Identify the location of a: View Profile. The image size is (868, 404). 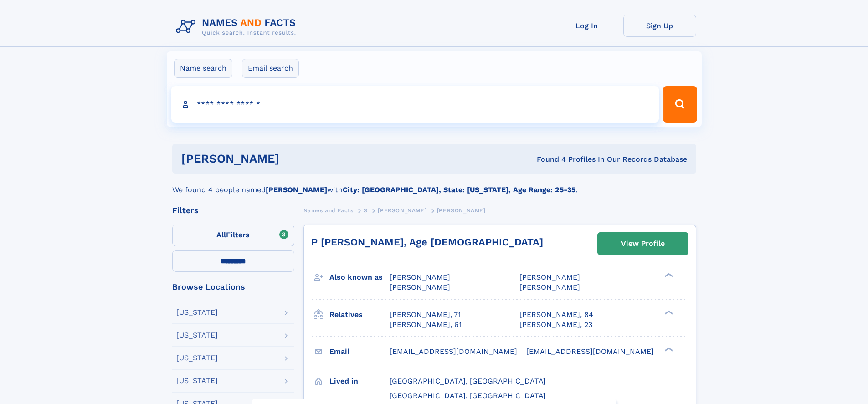
(643, 244).